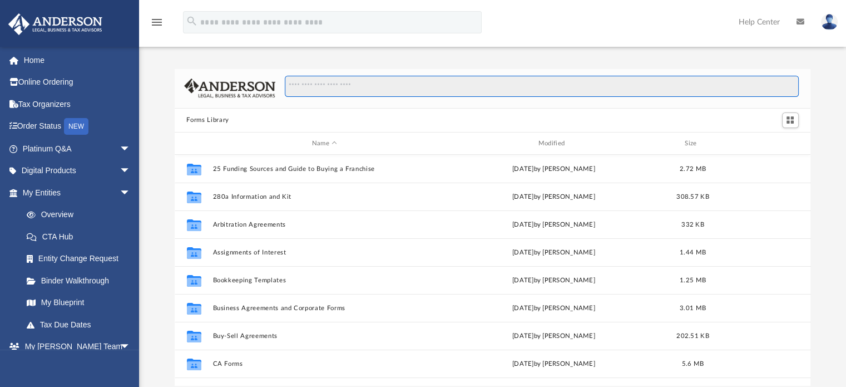  I want to click on a: Tax Organizers, so click(77, 104).